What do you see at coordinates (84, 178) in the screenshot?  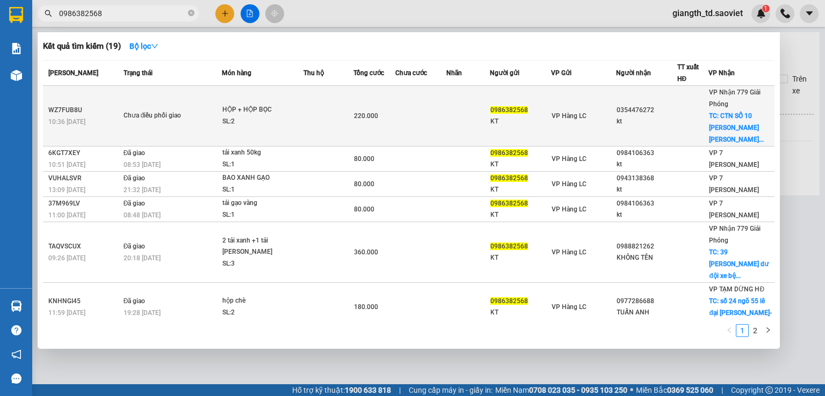 I see `div: VUHALSVR` at bounding box center [84, 178].